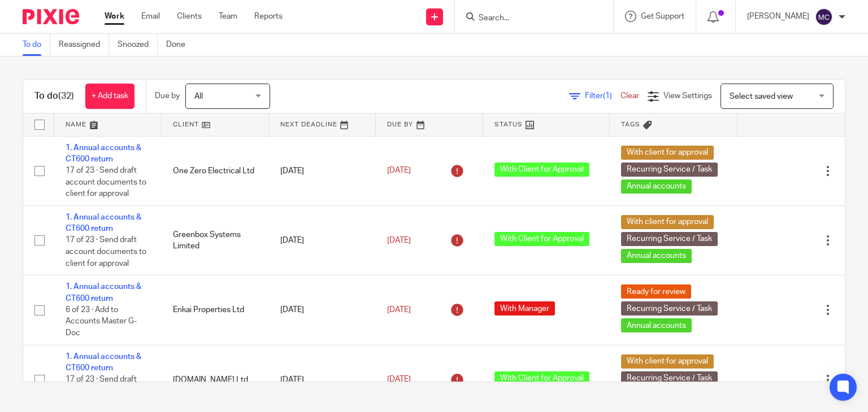 This screenshot has height=412, width=868. What do you see at coordinates (687, 96) in the screenshot?
I see `span: View Settings` at bounding box center [687, 96].